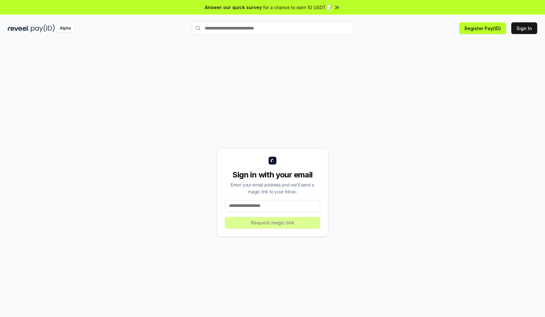 Image resolution: width=545 pixels, height=317 pixels. What do you see at coordinates (272, 161) in the screenshot?
I see `img: logo_small` at bounding box center [272, 161].